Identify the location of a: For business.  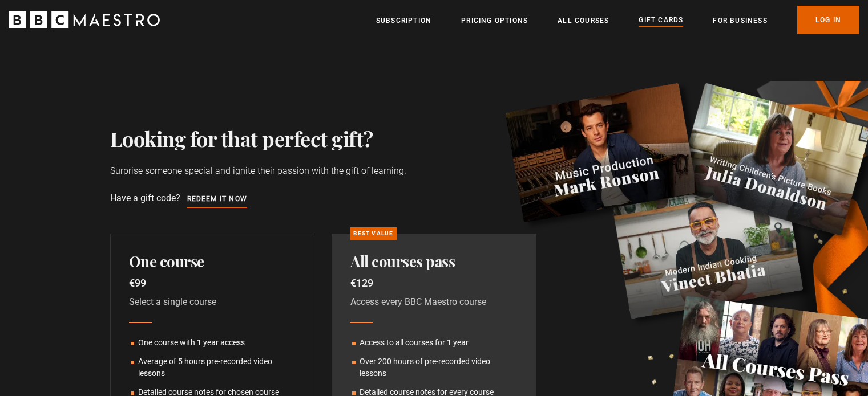
(739, 21).